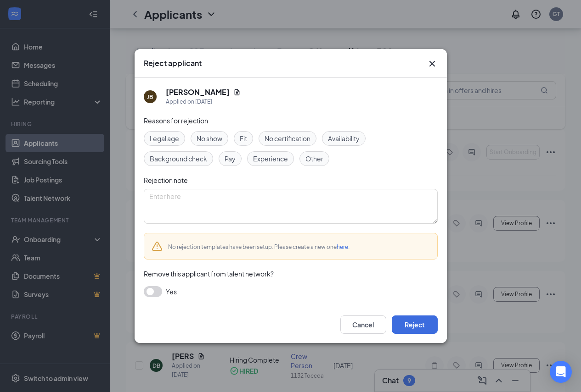 Image resolution: width=581 pixels, height=392 pixels. I want to click on span: No certification, so click(287, 139).